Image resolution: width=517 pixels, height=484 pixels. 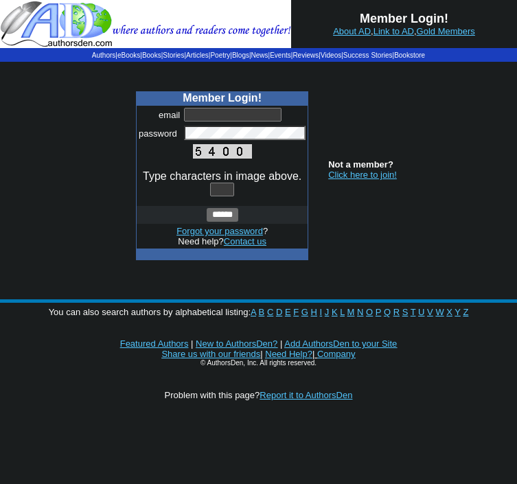 What do you see at coordinates (270, 312) in the screenshot?
I see `a: C` at bounding box center [270, 312].